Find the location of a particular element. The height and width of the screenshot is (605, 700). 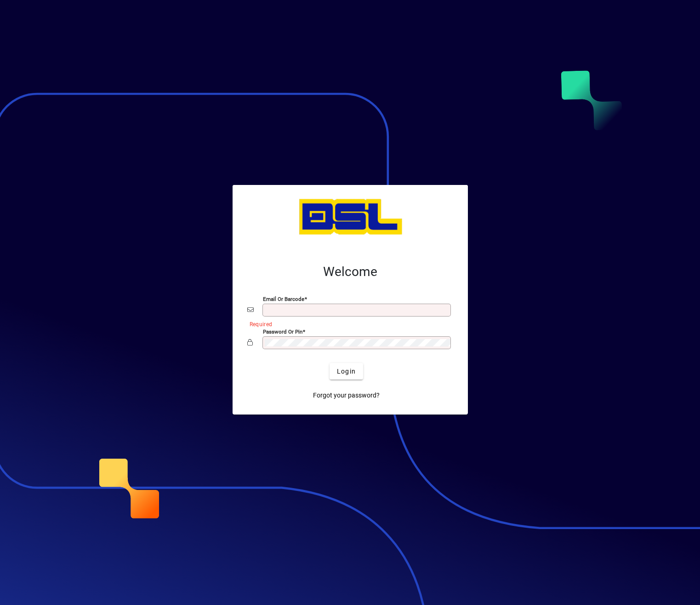

span: Login is located at coordinates (346, 371).